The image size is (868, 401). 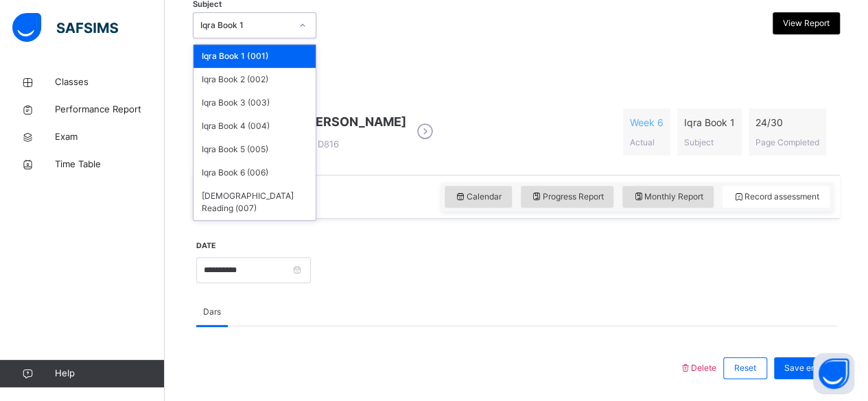 I want to click on span: Exam, so click(x=110, y=138).